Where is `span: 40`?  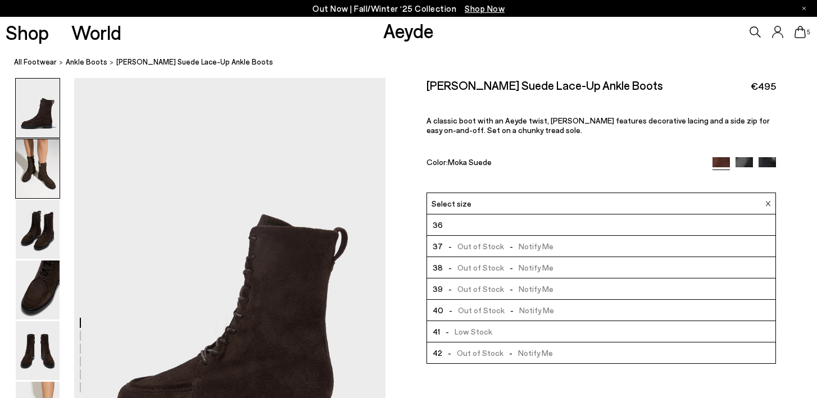 span: 40 is located at coordinates (438, 310).